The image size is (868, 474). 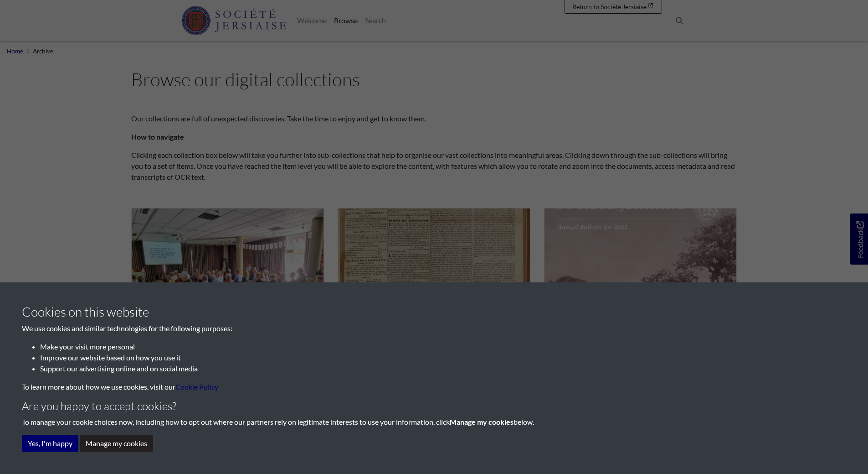 I want to click on h4: Are you happy to accept cookies?, so click(x=434, y=406).